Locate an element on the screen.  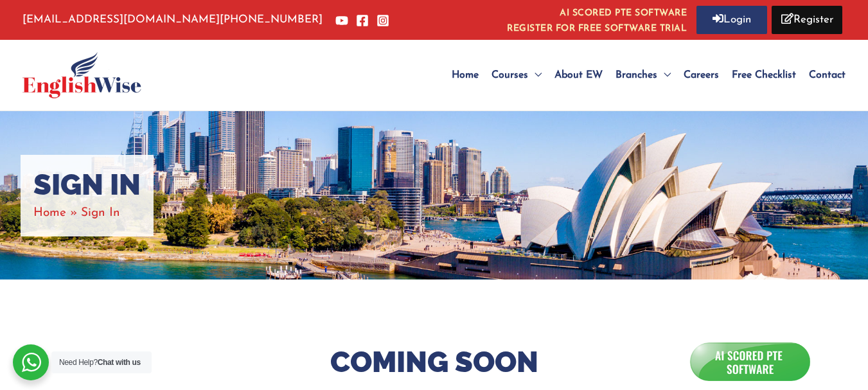
a: AI SCORED PTE SOFTWAREREGISTER FOR FREE SOFTWARE TRIAL is located at coordinates (597, 19).